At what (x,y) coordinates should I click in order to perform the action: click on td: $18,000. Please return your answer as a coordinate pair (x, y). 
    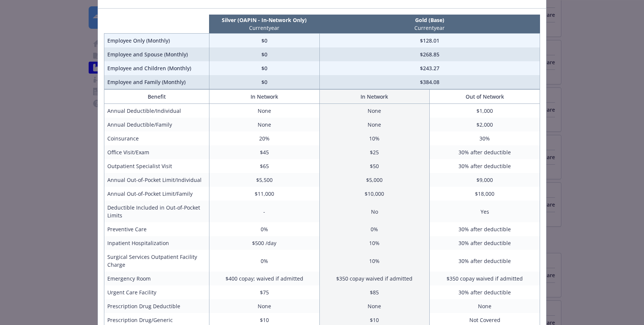
    Looking at the image, I should click on (485, 193).